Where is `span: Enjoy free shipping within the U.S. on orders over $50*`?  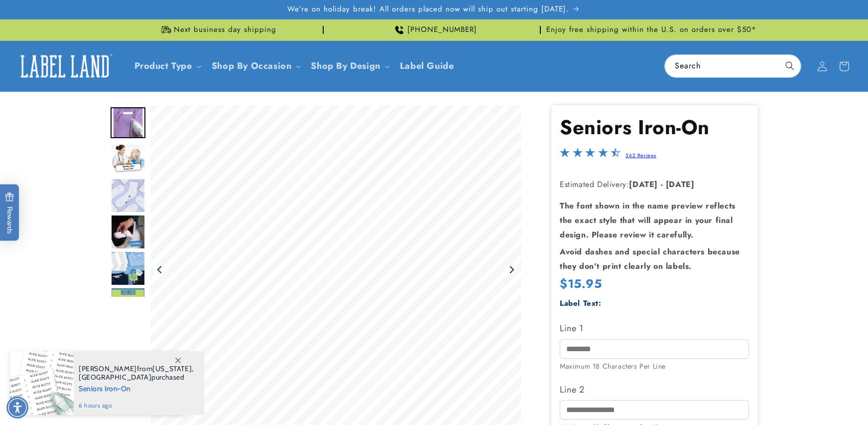 span: Enjoy free shipping within the U.S. on orders over $50* is located at coordinates (651, 30).